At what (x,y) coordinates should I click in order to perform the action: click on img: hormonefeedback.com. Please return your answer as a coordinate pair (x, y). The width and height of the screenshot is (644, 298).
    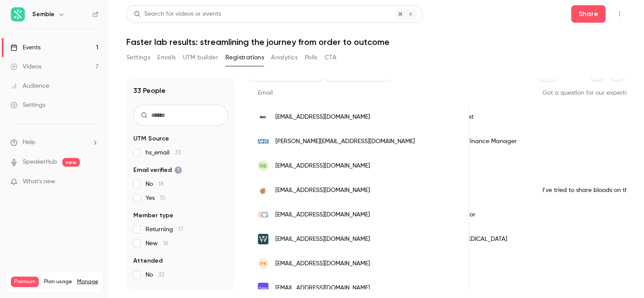
    Looking at the image, I should click on (263, 239).